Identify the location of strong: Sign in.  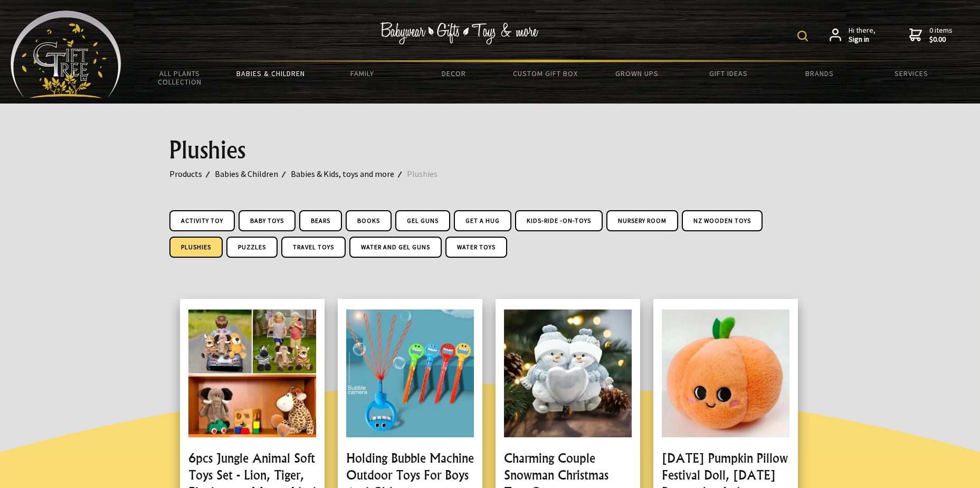
(862, 39).